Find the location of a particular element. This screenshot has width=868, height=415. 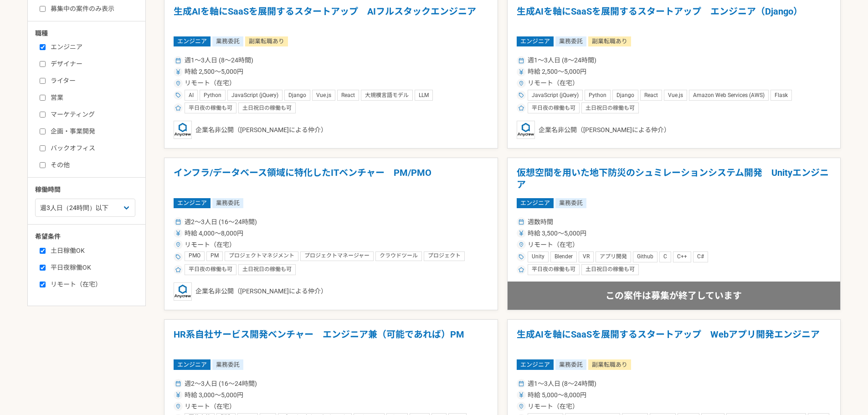

span: Amazon Web Services (AWS) is located at coordinates (729, 96).